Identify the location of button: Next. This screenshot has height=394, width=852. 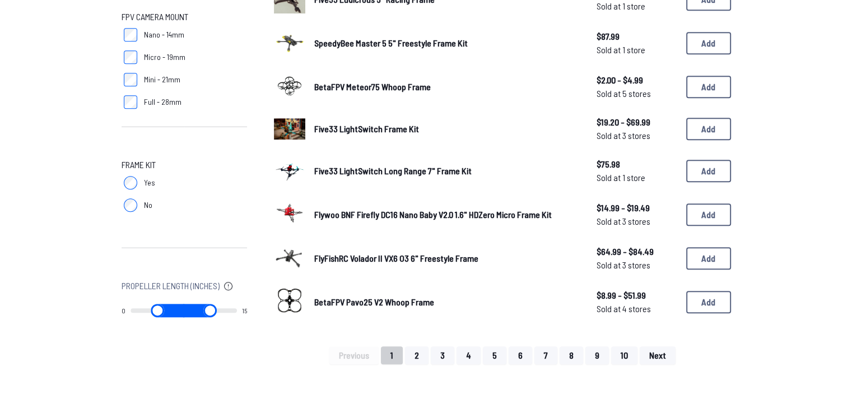
(658, 355).